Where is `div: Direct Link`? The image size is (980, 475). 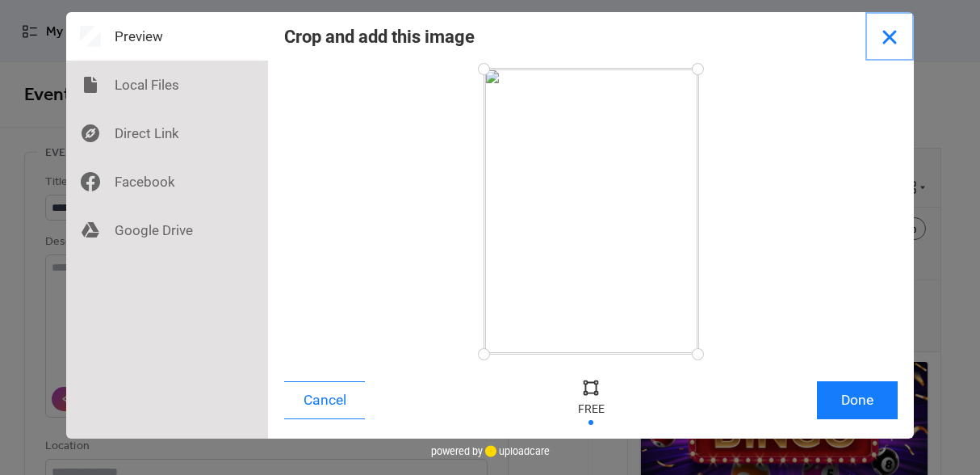
div: Direct Link is located at coordinates (167, 133).